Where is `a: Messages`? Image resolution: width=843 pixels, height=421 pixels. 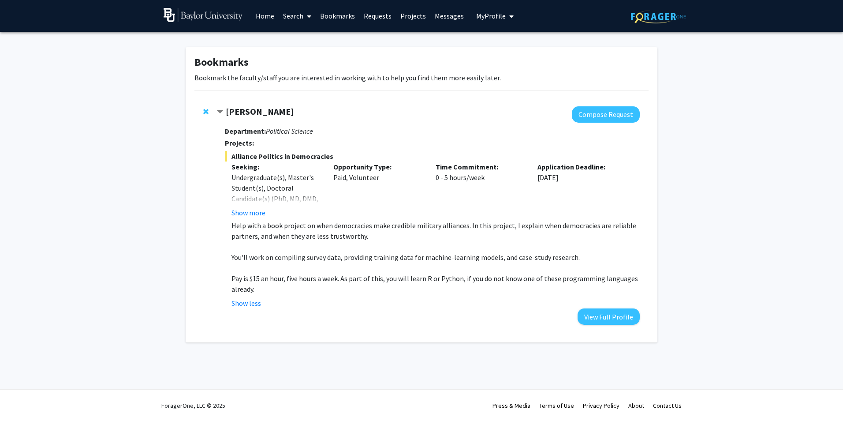
a: Messages is located at coordinates (450, 16).